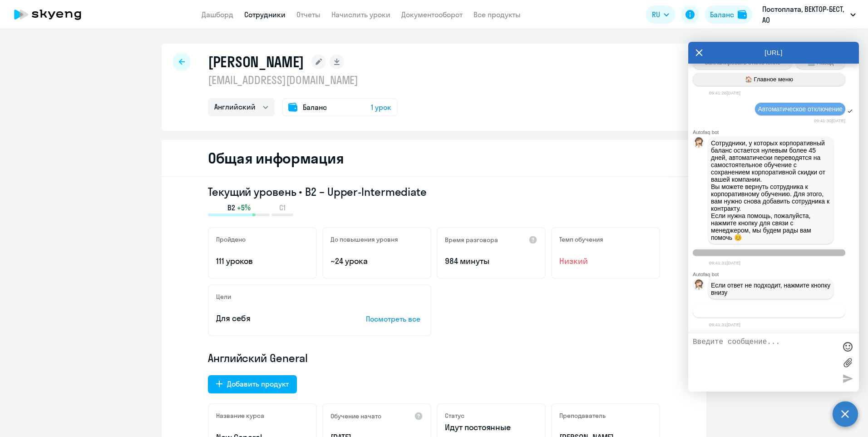 The image size is (868, 437). What do you see at coordinates (277, 318) in the screenshot?
I see `p: Для себя` at bounding box center [277, 318].